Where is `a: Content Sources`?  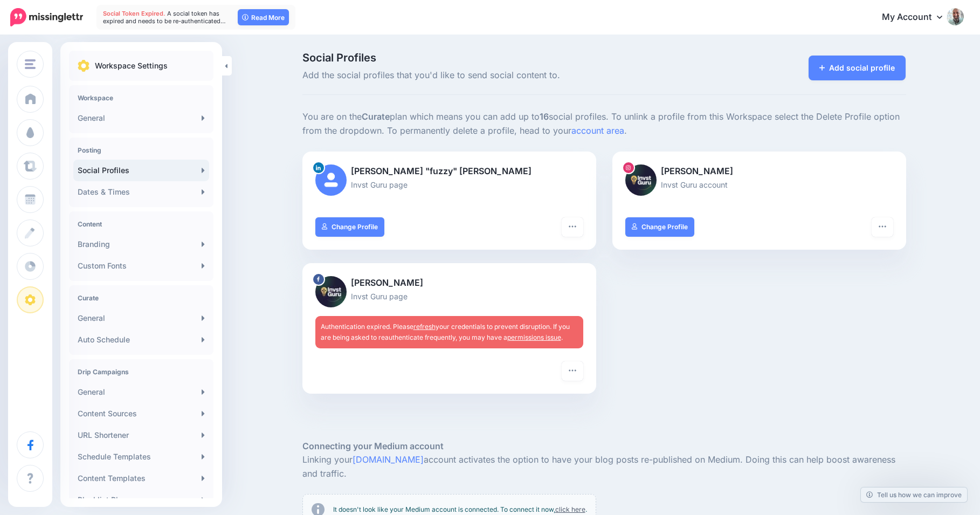 a: Content Sources is located at coordinates (142, 414).